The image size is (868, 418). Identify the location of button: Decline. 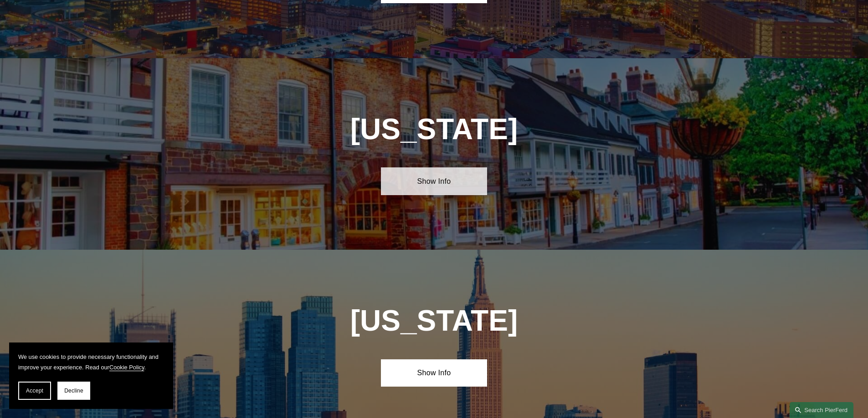
(74, 391).